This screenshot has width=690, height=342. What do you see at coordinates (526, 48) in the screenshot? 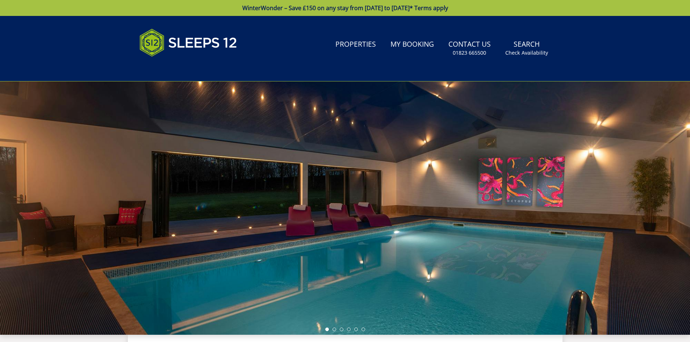
I see `a: SearchCheck Availability` at bounding box center [526, 48].